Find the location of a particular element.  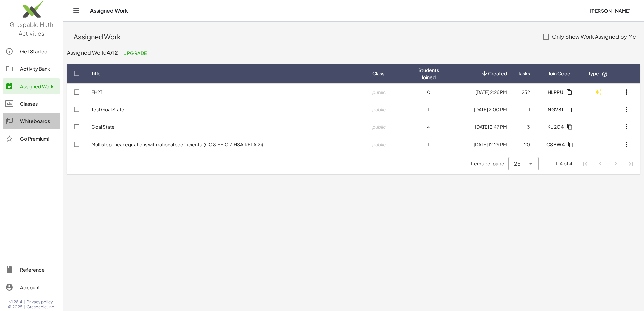

div: Activity Bank is located at coordinates (39, 69).